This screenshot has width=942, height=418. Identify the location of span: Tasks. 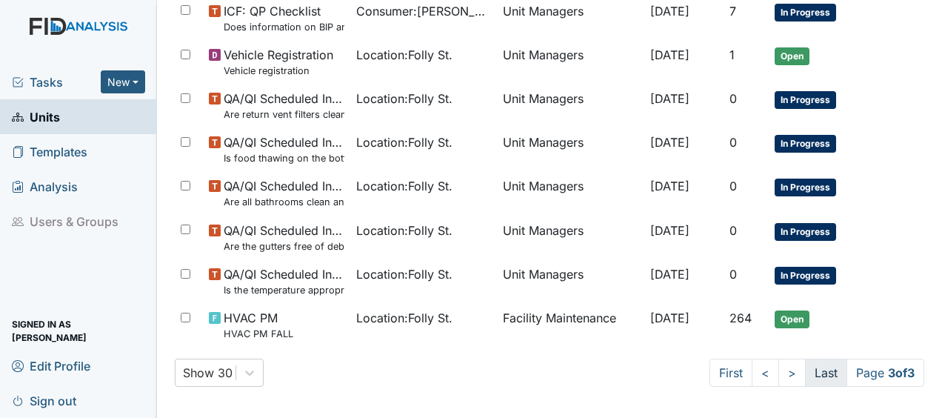
(56, 82).